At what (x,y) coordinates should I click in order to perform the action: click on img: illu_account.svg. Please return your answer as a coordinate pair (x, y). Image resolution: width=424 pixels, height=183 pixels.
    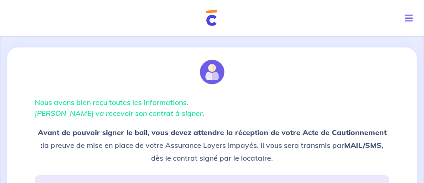
    Looking at the image, I should click on (212, 72).